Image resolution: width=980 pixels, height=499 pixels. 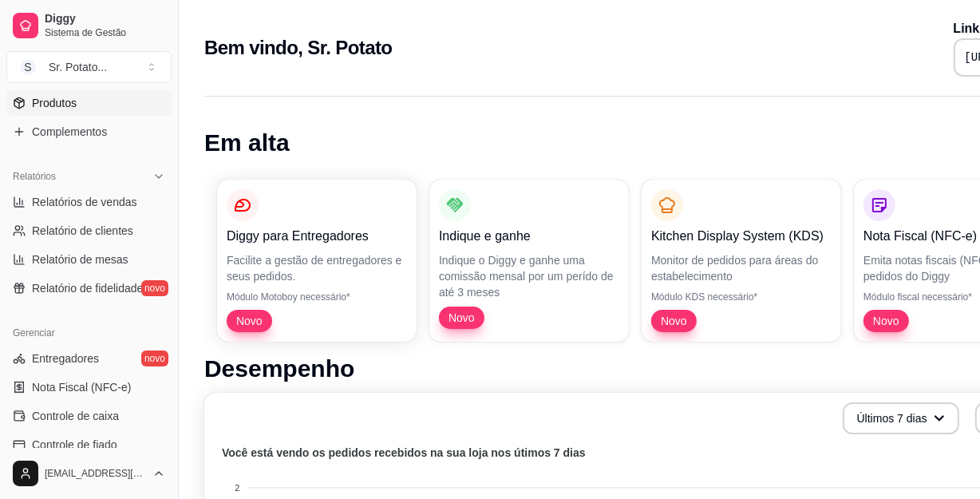 What do you see at coordinates (84, 202) in the screenshot?
I see `span: Relatórios de vendas` at bounding box center [84, 202].